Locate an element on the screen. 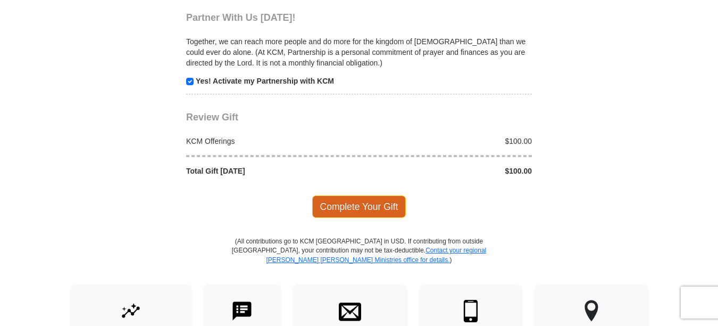 This screenshot has width=718, height=326. img: mobile.svg is located at coordinates (471, 311).